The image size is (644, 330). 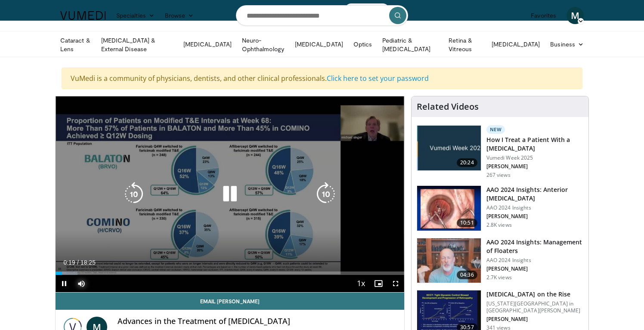 I want to click on p: 2.8K views, so click(x=499, y=225).